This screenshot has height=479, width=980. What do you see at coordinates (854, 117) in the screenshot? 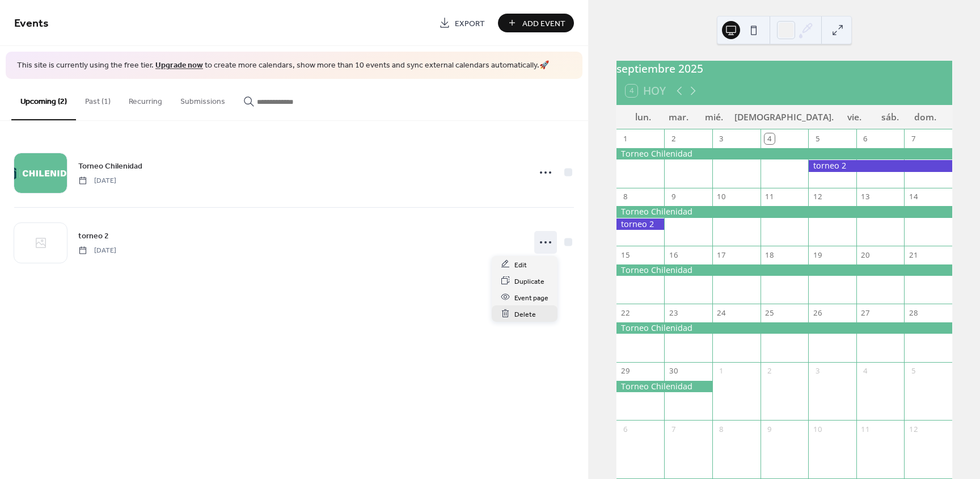
I see `div: vie.` at bounding box center [854, 117].